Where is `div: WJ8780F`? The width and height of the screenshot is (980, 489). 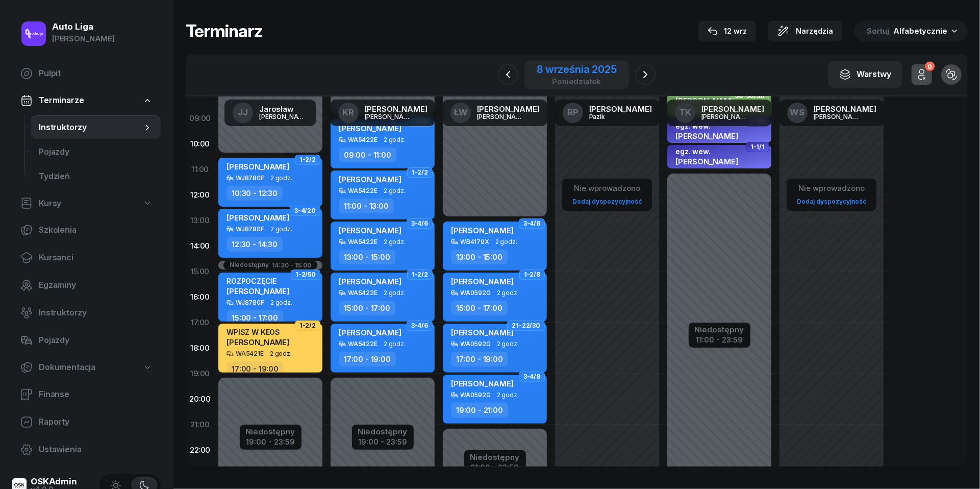
div: WJ8780F is located at coordinates (250, 229).